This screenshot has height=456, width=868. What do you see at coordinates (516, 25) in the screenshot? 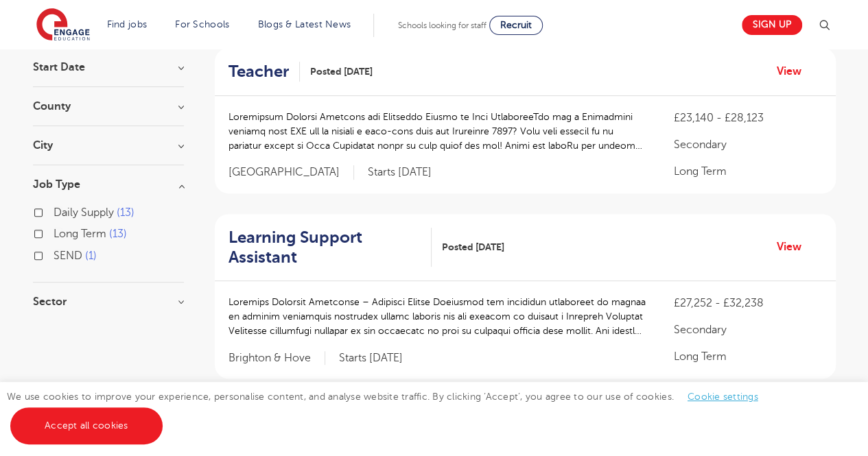
I see `a: Recruit` at bounding box center [516, 25].